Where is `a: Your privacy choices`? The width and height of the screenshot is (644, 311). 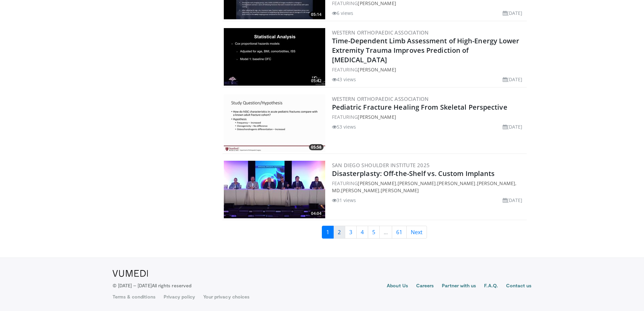
a: Your privacy choices is located at coordinates (226, 297).